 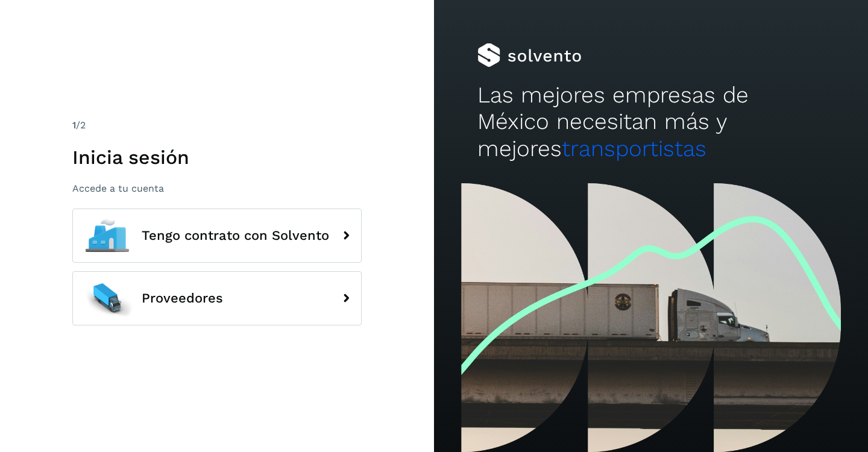 What do you see at coordinates (217, 125) in the screenshot?
I see `div: /2` at bounding box center [217, 125].